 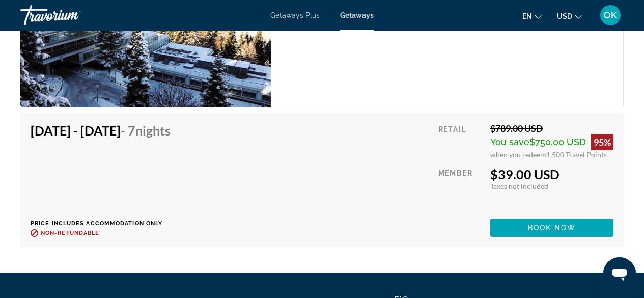 What do you see at coordinates (610, 15) in the screenshot?
I see `button: User Menu` at bounding box center [610, 15].